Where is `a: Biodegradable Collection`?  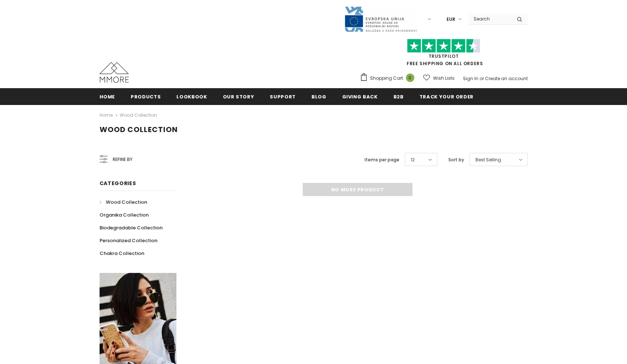
a: Biodegradable Collection is located at coordinates (131, 227).